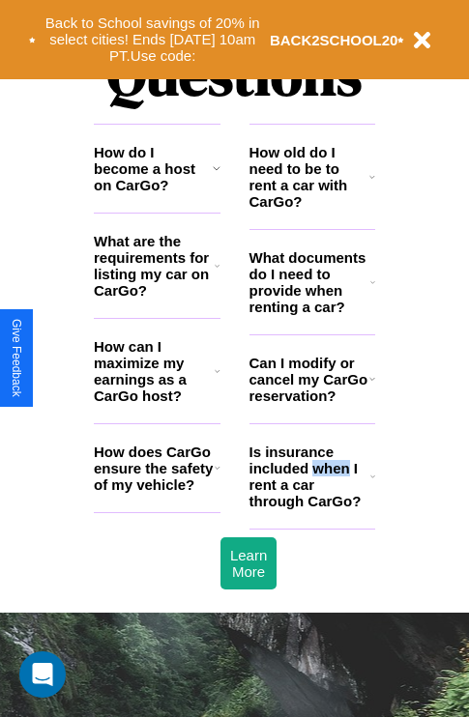  What do you see at coordinates (309, 379) in the screenshot?
I see `h3: Can I modify or cancel my CarGo reservation?` at bounding box center [309, 379].